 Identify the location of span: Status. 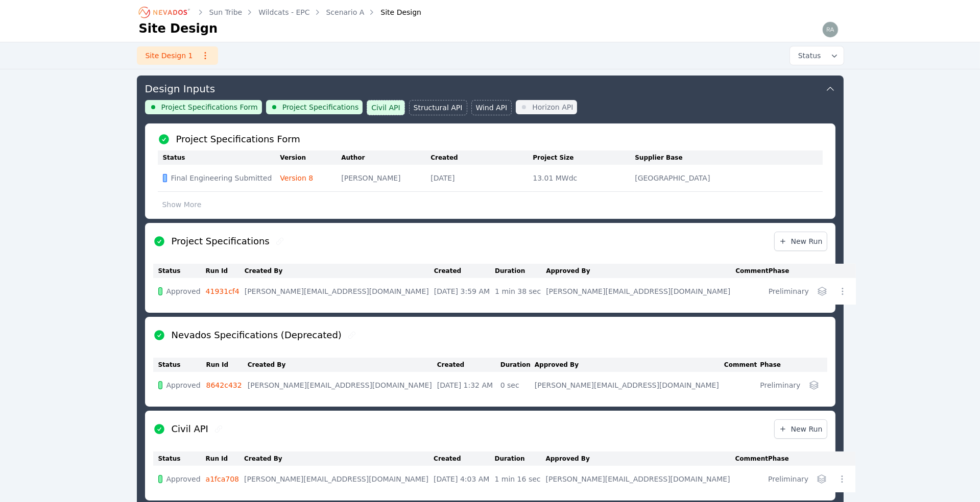
(807, 56).